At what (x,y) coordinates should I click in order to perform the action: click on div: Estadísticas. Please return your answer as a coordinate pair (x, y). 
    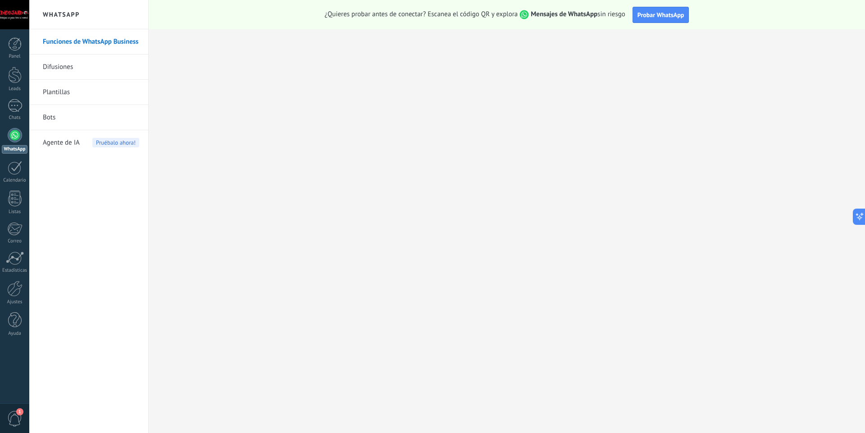
    Looking at the image, I should click on (15, 270).